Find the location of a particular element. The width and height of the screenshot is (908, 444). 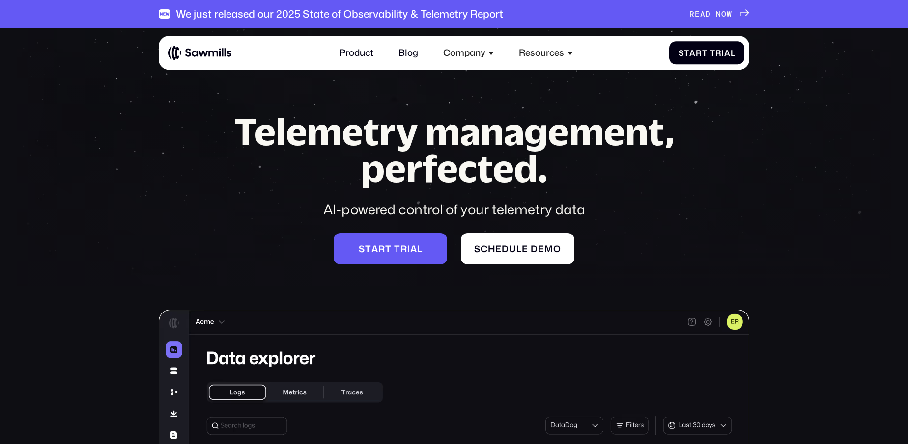

span: R is located at coordinates (691, 14).